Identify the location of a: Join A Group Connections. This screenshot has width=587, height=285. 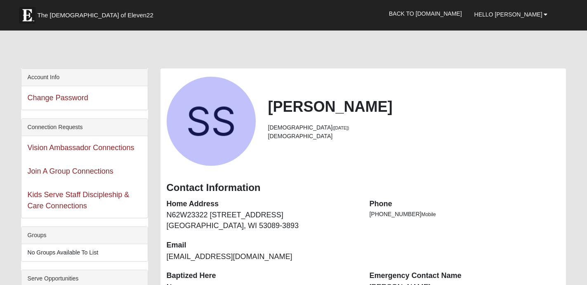
(70, 171).